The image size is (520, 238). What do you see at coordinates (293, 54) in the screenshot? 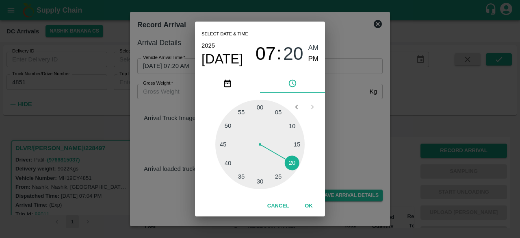
I see `span: 20` at bounding box center [293, 54].